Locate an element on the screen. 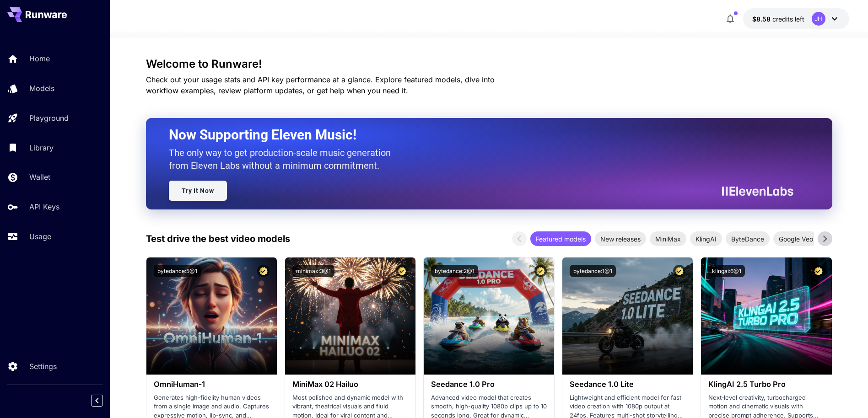 The height and width of the screenshot is (418, 868). h3: KlingAI 2.5 Turbo Pro is located at coordinates (766, 385).